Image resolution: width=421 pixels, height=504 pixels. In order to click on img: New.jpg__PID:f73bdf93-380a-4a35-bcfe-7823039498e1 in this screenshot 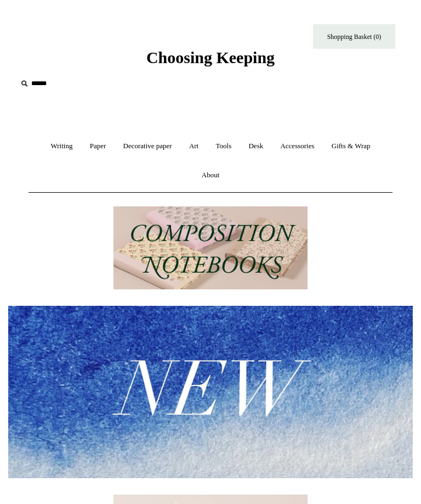, I will do `click(210, 392)`.